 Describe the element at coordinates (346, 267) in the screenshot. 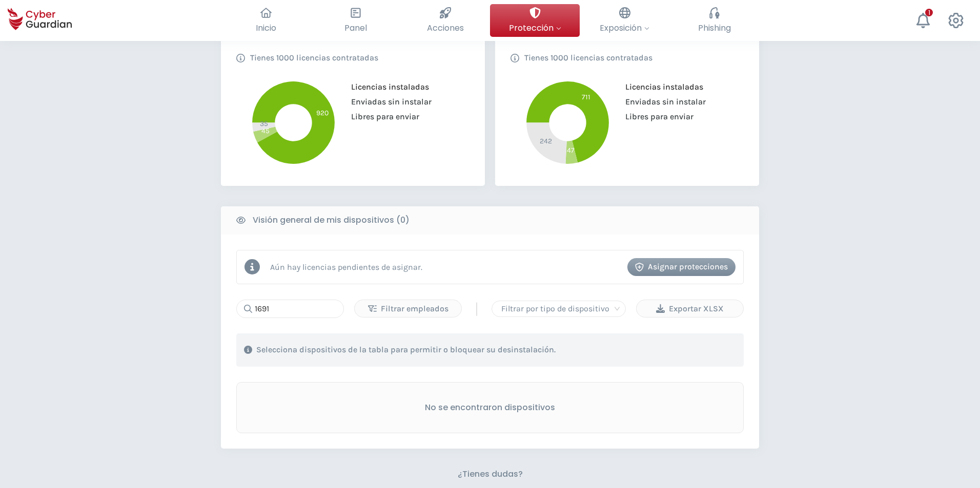

I see `p: Aún hay licencias pendientes de asignar.` at that location.